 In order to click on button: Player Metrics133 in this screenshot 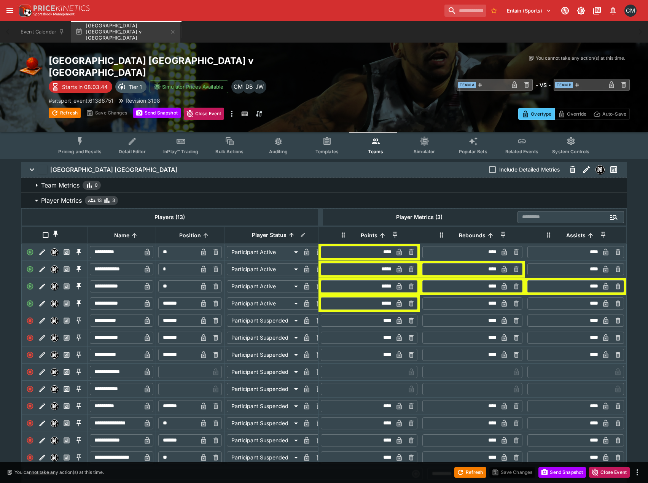, I will do `click(324, 201)`.